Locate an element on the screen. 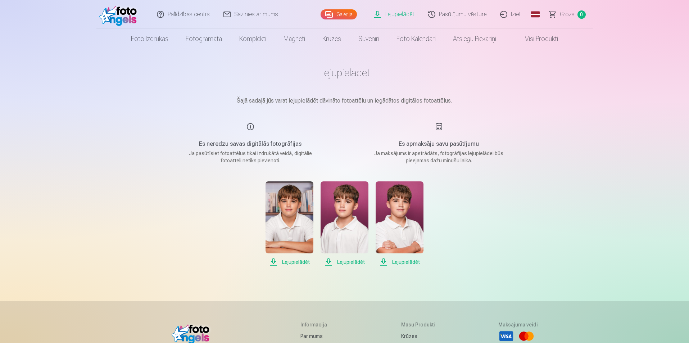  h5: Es neredzu savas digitālās fotogrāfijas is located at coordinates (251, 144).